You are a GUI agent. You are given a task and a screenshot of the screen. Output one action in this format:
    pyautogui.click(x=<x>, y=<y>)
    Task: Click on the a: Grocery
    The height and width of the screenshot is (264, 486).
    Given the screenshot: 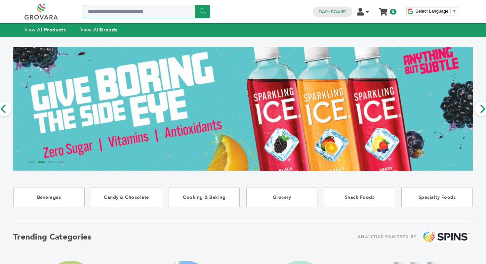 What is the action you would take?
    pyautogui.click(x=282, y=197)
    